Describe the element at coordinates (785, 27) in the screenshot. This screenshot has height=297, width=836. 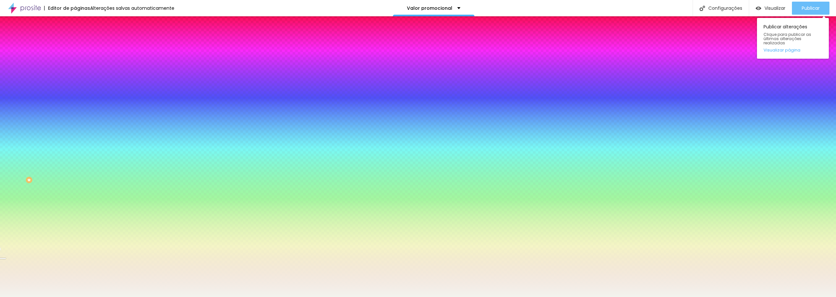
I see `font: Publicar alterações` at that location.